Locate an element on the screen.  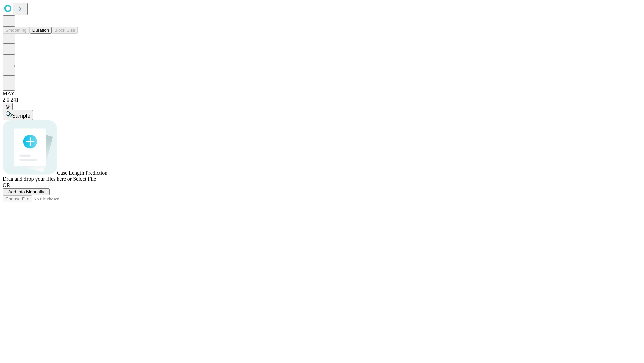
span: Drag and drop your files here or is located at coordinates (37, 179).